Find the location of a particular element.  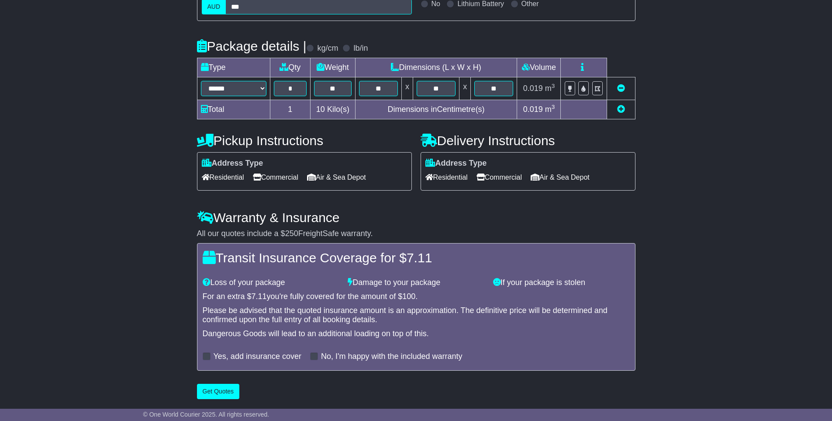

div: Loss of your package is located at coordinates (271, 283).